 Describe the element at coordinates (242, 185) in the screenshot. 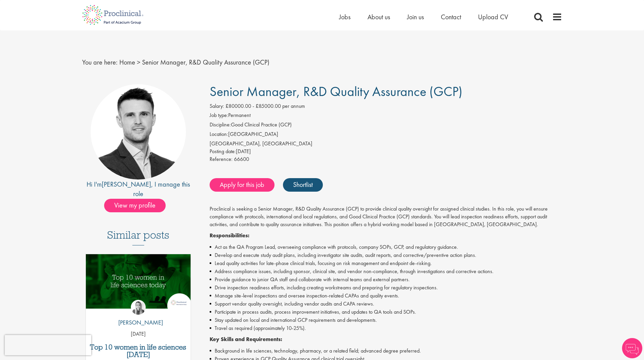

I see `a: Apply for this job` at that location.